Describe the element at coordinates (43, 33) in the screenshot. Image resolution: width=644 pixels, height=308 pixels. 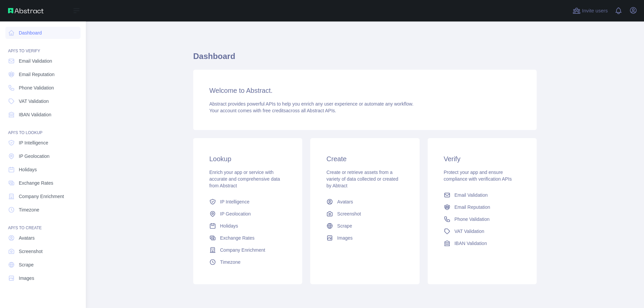
I see `a: Dashboard` at that location.